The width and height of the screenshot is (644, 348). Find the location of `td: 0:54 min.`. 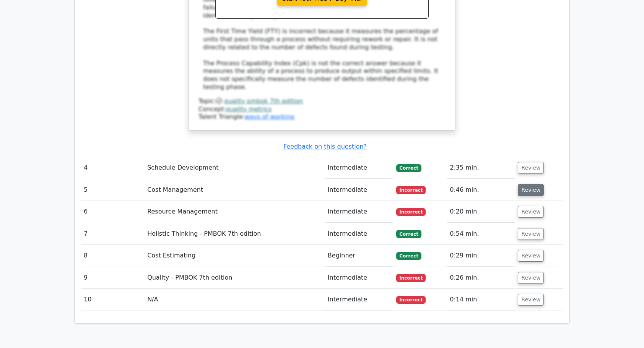

td: 0:54 min. is located at coordinates (481, 234).